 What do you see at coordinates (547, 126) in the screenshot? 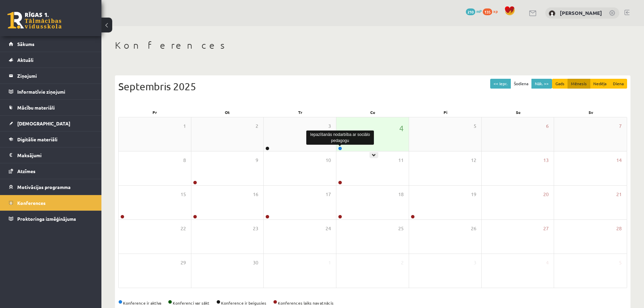
I see `span: 6` at bounding box center [547, 126].